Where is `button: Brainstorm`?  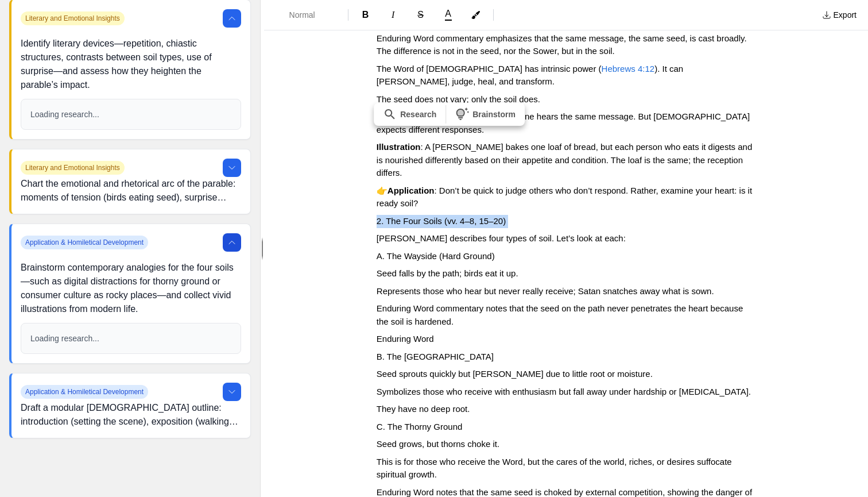
button: Brainstorm is located at coordinates (485, 114).